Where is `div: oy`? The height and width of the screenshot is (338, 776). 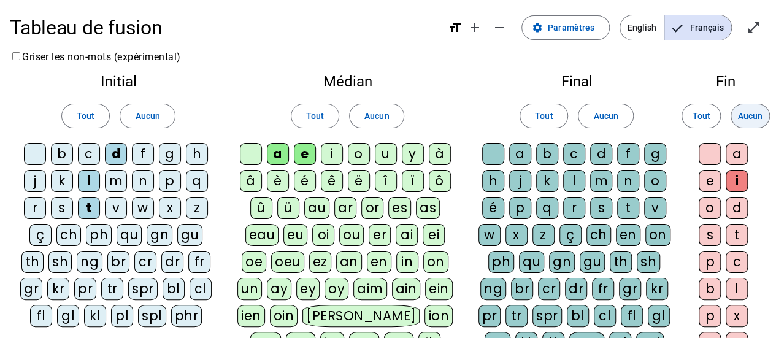 div: oy is located at coordinates (336, 289).